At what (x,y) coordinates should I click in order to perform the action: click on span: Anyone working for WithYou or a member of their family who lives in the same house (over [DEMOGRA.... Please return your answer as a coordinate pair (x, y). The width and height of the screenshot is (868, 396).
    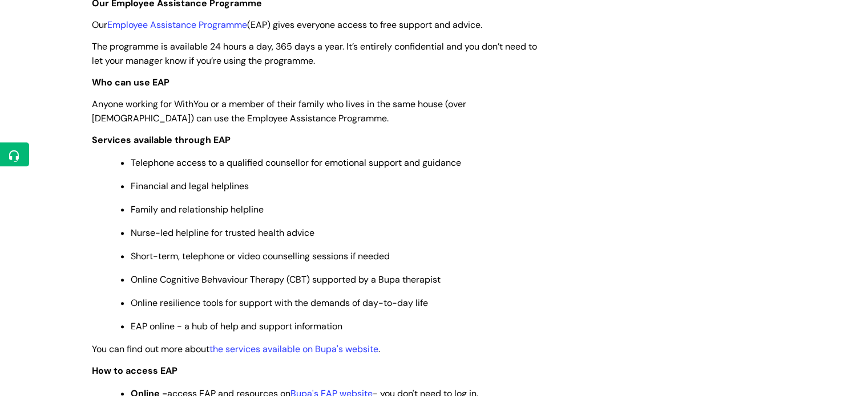
    Looking at the image, I should click on (279, 111).